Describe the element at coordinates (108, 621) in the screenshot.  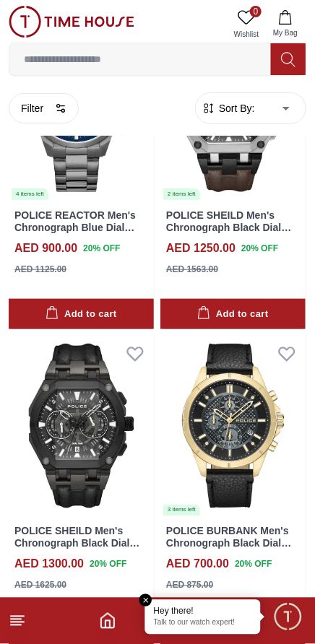
I see `a: Home` at that location.